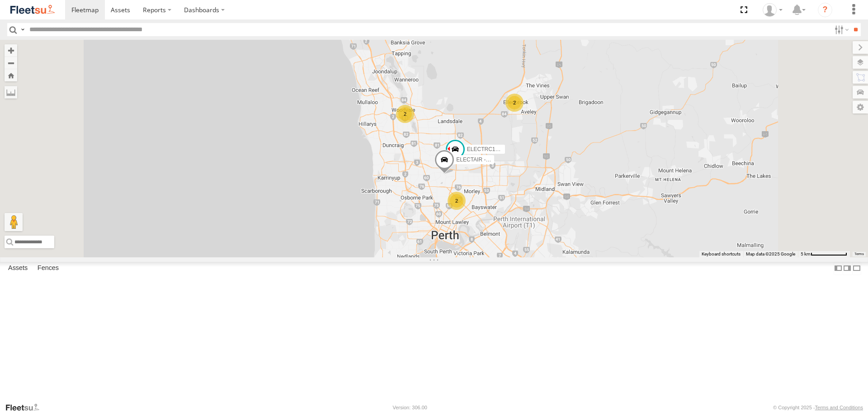 The width and height of the screenshot is (868, 412). Describe the element at coordinates (11, 75) in the screenshot. I see `button: Zoom Home` at that location.